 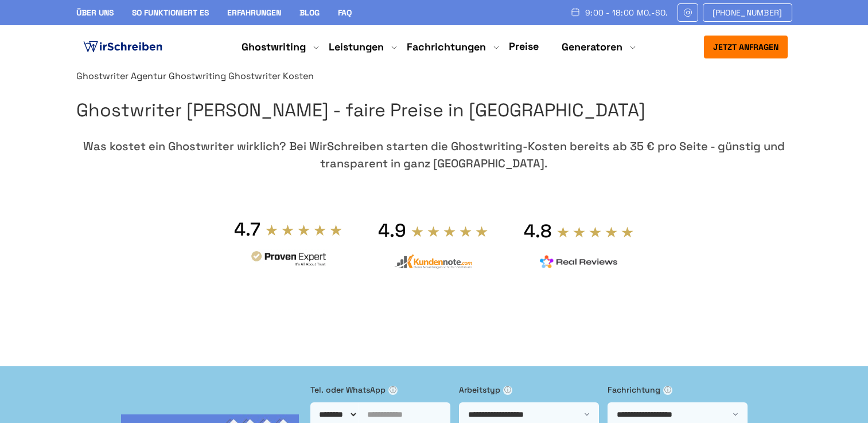 What do you see at coordinates (688, 13) in the screenshot?
I see `img: Email` at bounding box center [688, 13].